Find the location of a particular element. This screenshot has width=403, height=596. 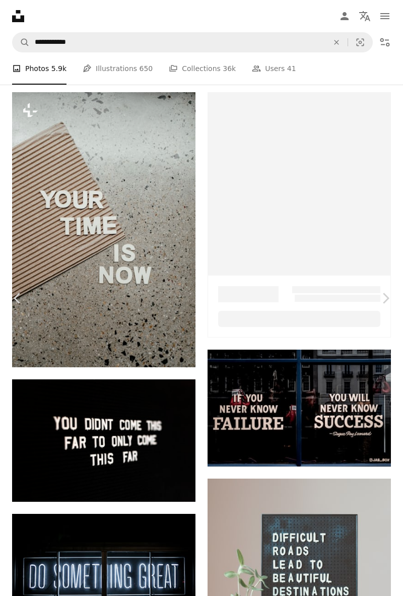

a: Next is located at coordinates (385, 298).